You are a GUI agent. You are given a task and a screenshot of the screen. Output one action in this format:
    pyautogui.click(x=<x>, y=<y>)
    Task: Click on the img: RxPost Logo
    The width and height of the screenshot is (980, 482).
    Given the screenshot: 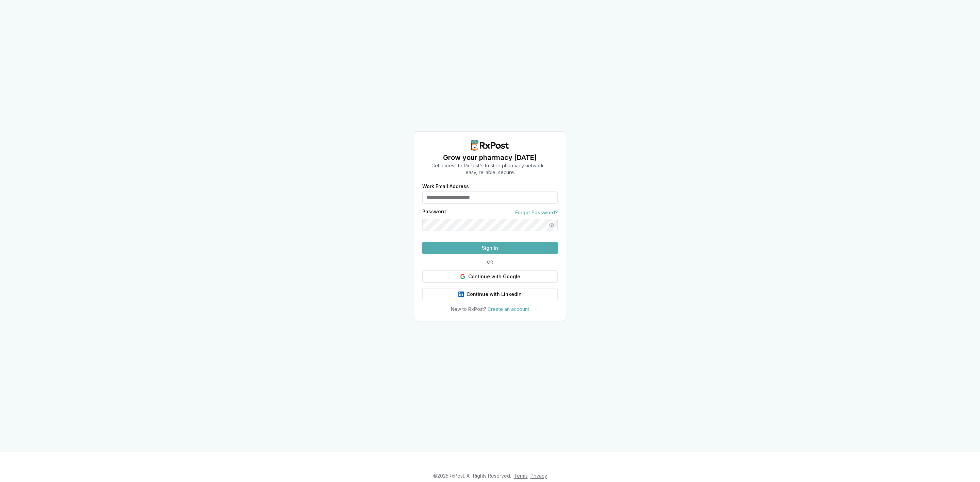 What is the action you would take?
    pyautogui.click(x=490, y=145)
    